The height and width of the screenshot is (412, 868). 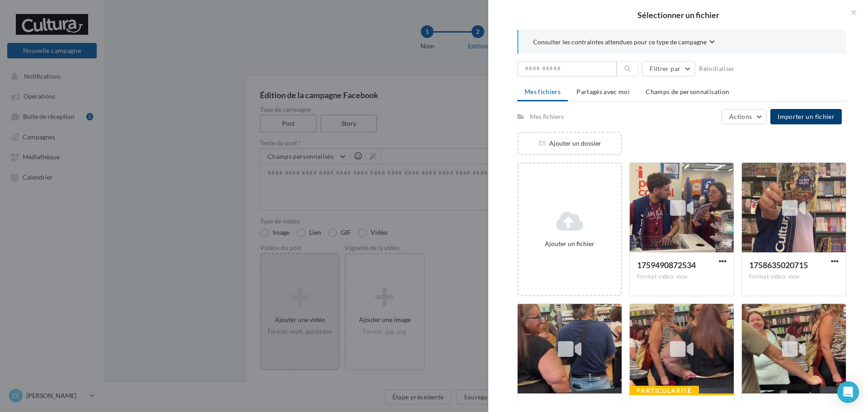 What do you see at coordinates (744, 116) in the screenshot?
I see `button: Actions` at bounding box center [744, 116].